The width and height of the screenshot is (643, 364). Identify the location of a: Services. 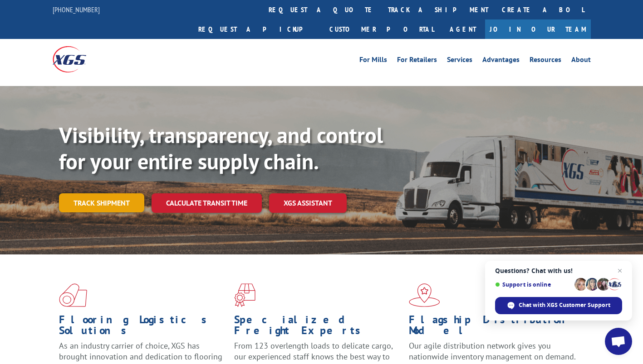
(459, 61).